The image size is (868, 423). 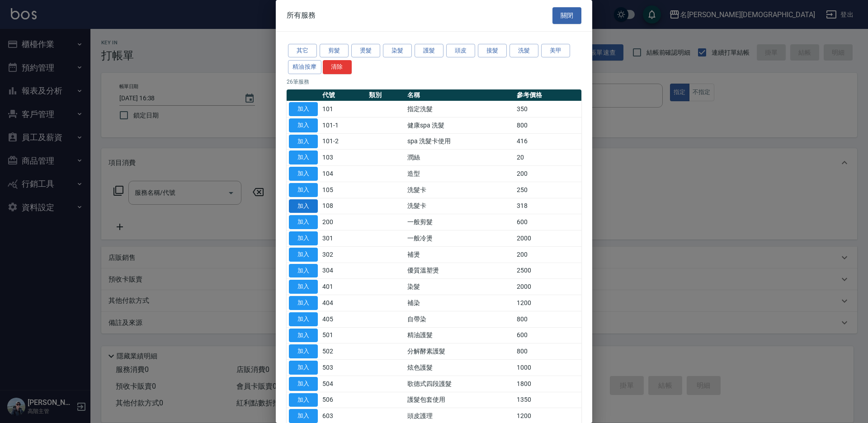 I want to click on td: 101, so click(x=343, y=110).